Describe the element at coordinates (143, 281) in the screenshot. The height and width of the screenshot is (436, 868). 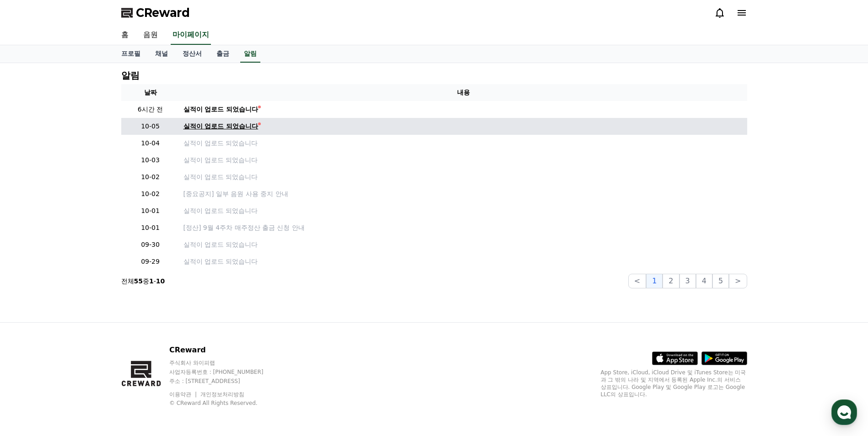
I see `p: 전체 중 -` at that location.